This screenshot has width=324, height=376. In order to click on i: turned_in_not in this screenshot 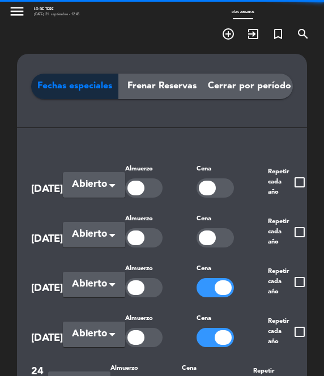, I will do `click(278, 34)`.